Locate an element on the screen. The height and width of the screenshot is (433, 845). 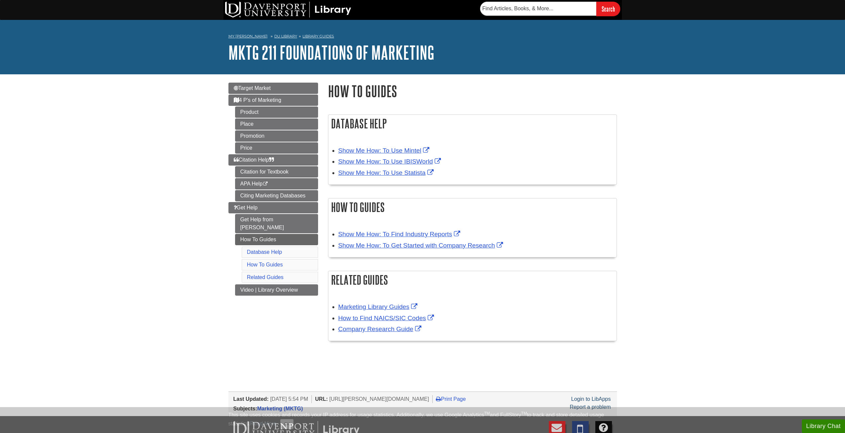
nav: breadcrumb is located at coordinates (422, 37).